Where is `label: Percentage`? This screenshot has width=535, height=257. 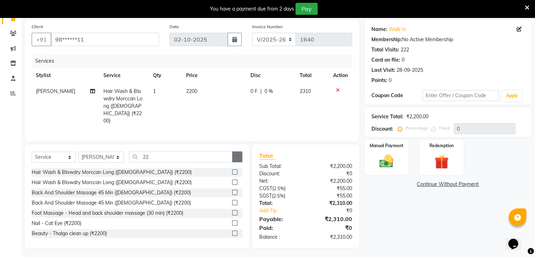 label: Percentage is located at coordinates (417, 128).